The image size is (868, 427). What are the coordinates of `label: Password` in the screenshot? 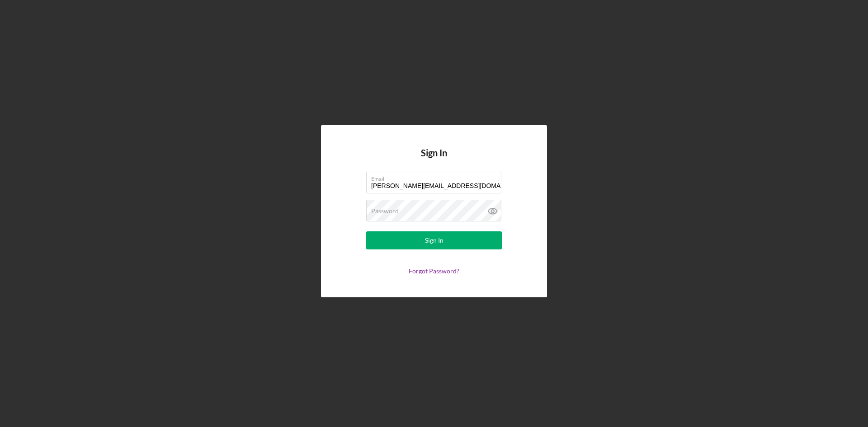 It's located at (385, 211).